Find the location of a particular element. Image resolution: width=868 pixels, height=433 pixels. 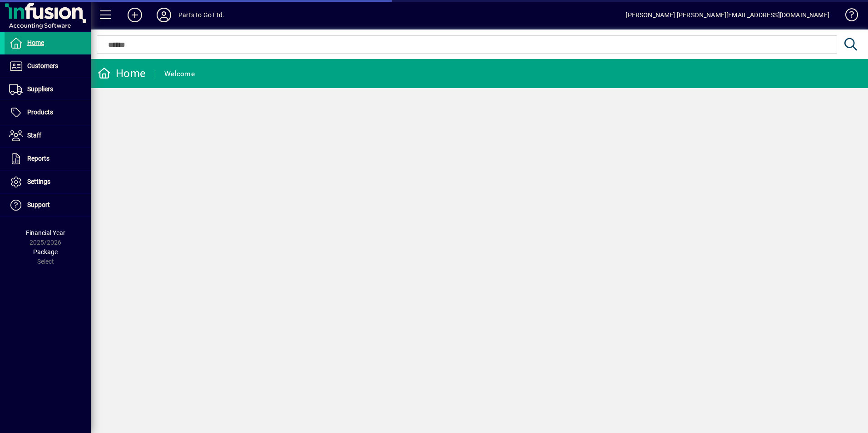

span: Products is located at coordinates (40, 112).